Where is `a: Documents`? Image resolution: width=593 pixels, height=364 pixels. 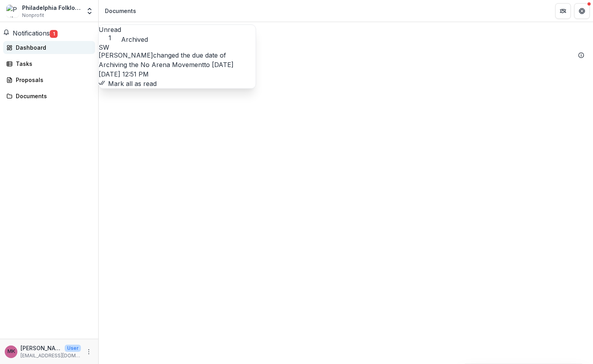 a: Documents is located at coordinates (49, 96).